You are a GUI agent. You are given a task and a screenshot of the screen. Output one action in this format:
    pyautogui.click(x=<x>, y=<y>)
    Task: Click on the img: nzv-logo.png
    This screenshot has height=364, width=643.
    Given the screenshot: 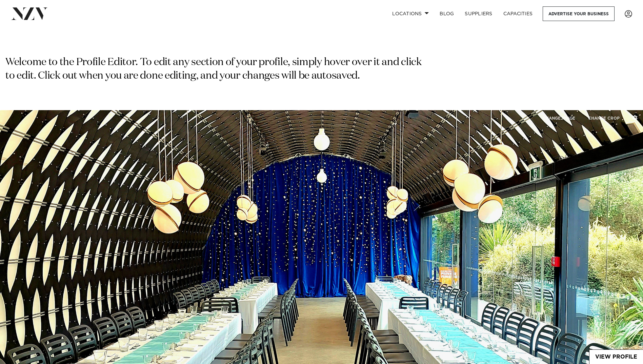 What is the action you would take?
    pyautogui.click(x=29, y=14)
    